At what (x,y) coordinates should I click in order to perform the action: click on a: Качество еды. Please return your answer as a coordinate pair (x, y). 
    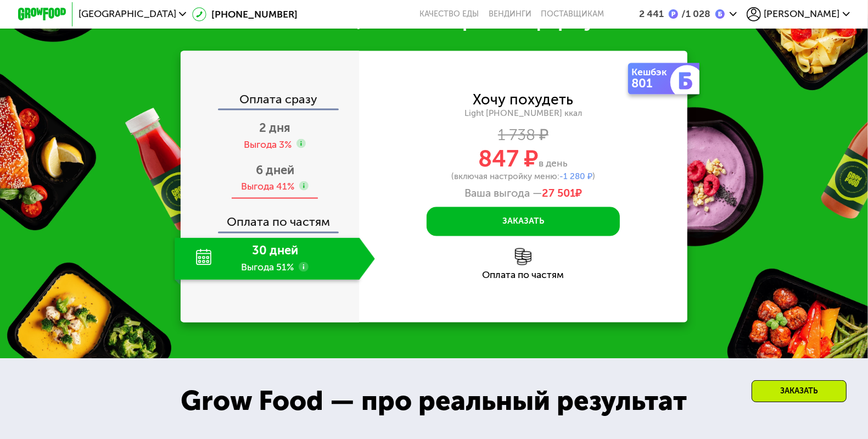
    Looking at the image, I should click on (449, 14).